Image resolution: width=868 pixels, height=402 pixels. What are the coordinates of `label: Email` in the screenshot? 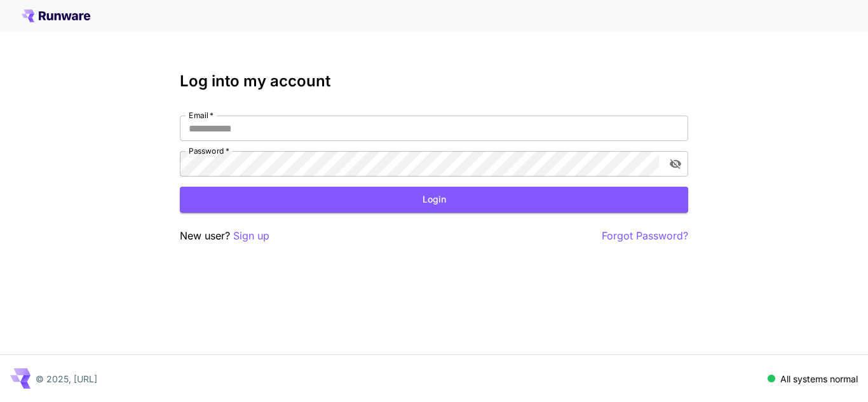 It's located at (201, 115).